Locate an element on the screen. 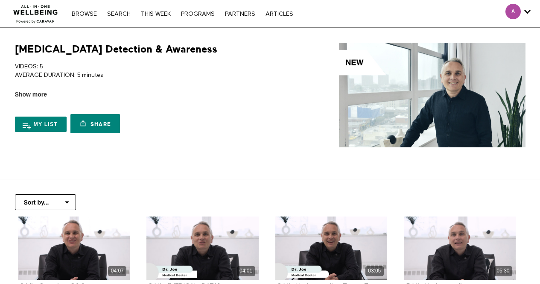 The image size is (540, 284). a: 5 Min Understanding Colorectal Cancer 05:30 is located at coordinates (460, 248).